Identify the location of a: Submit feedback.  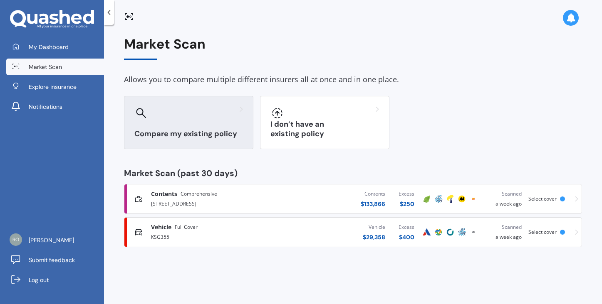
(55, 260).